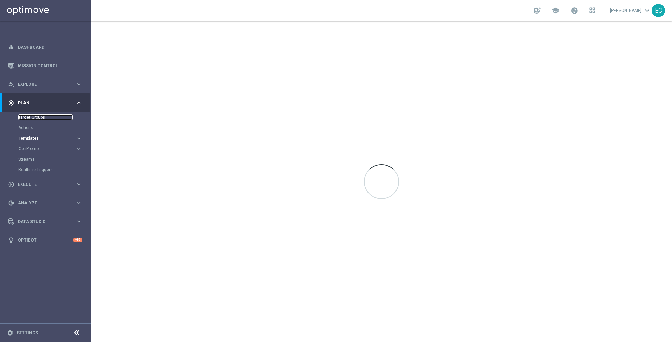 This screenshot has width=672, height=342. Describe the element at coordinates (45, 47) in the screenshot. I see `div: equalizer Dashboard` at that location.